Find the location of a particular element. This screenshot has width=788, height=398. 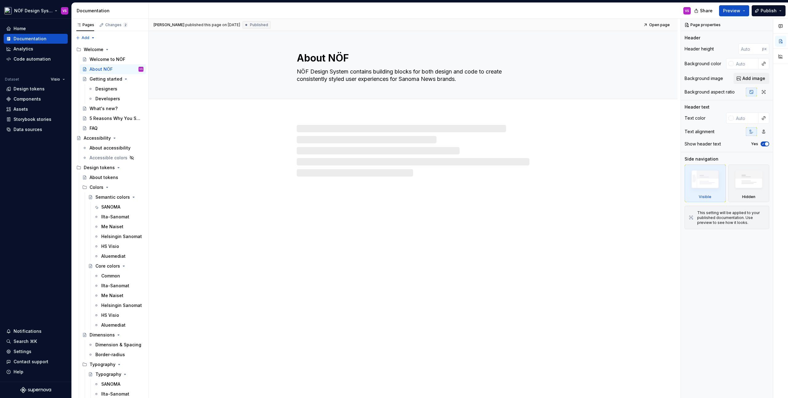

div: FAQ is located at coordinates (94, 128).